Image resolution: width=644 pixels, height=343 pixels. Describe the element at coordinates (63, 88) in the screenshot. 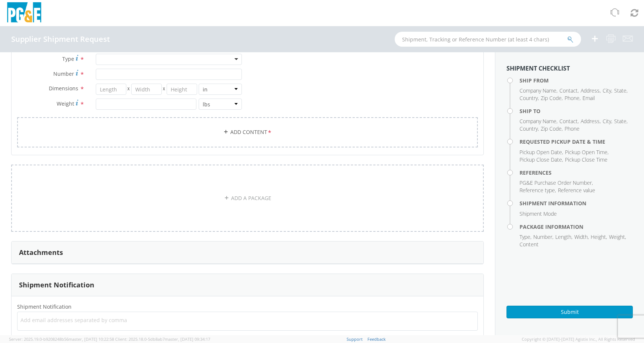

I see `span: Dimensions` at that location.